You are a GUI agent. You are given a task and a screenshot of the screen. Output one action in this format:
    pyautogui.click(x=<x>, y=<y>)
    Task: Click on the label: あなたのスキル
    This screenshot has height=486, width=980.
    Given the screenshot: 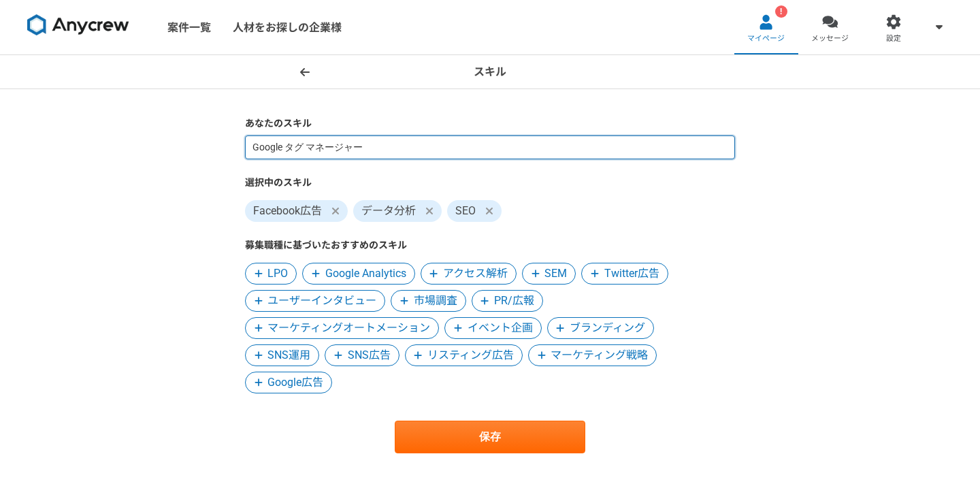 What is the action you would take?
    pyautogui.click(x=490, y=123)
    